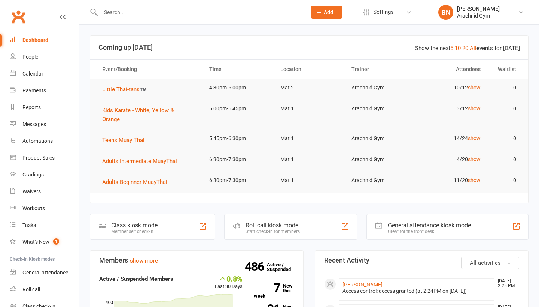 The width and height of the screenshot is (539, 307). I want to click on td: 6:30pm-7:30pm, so click(238, 180).